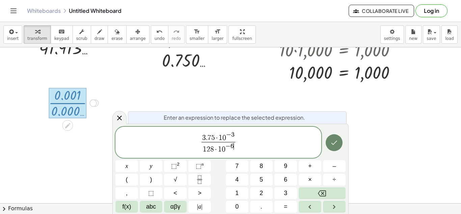  I want to click on div: Edit math, so click(67, 125).